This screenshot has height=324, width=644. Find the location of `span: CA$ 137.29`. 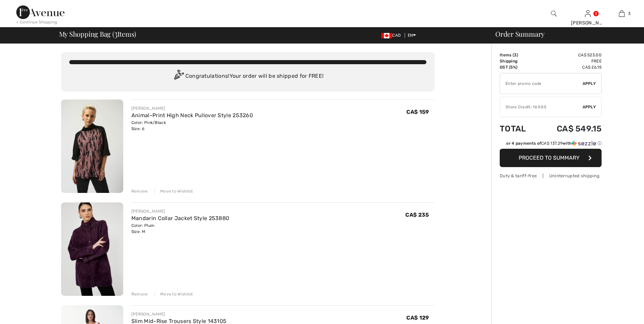

span: CA$ 137.29 is located at coordinates (551, 143).